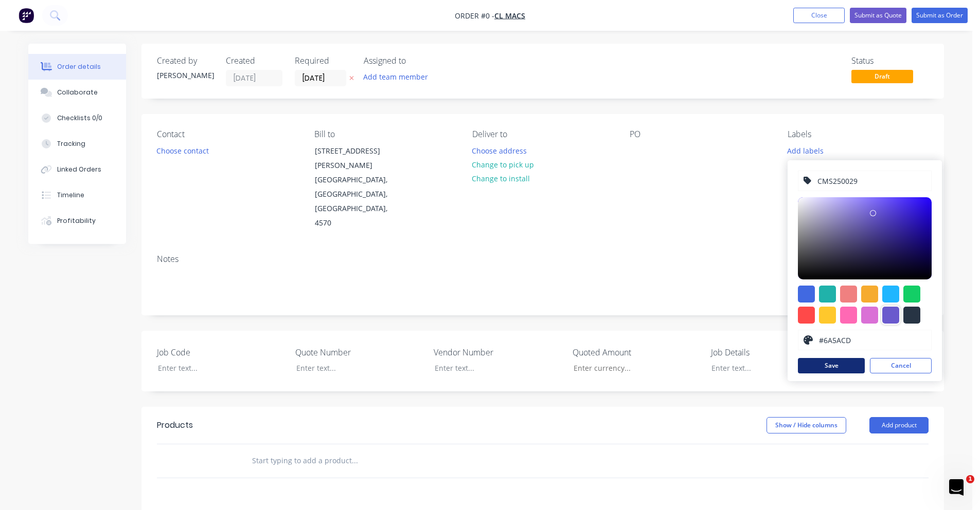 This screenshot has width=980, height=510. What do you see at coordinates (882, 76) in the screenshot?
I see `span: Draft` at bounding box center [882, 76].